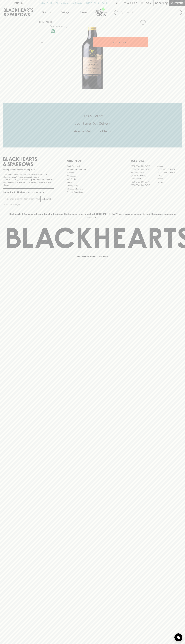  I want to click on p: Wishlist, so click(132, 3).